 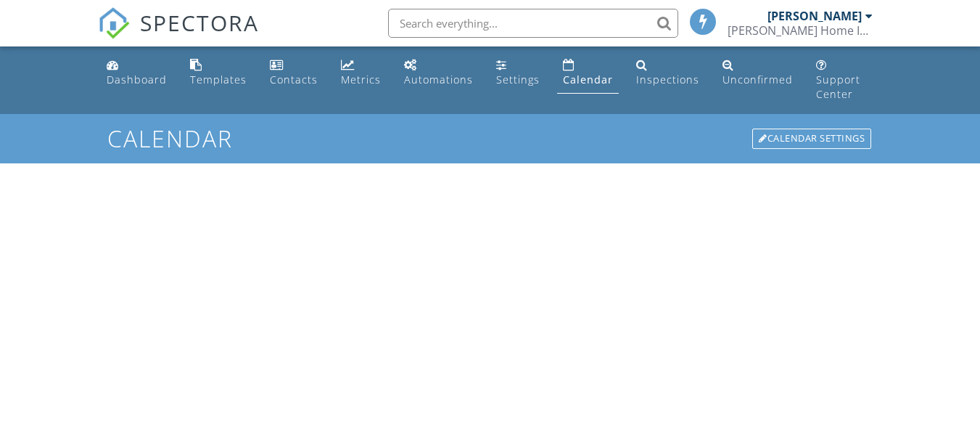 I want to click on div: Calendar, so click(x=588, y=79).